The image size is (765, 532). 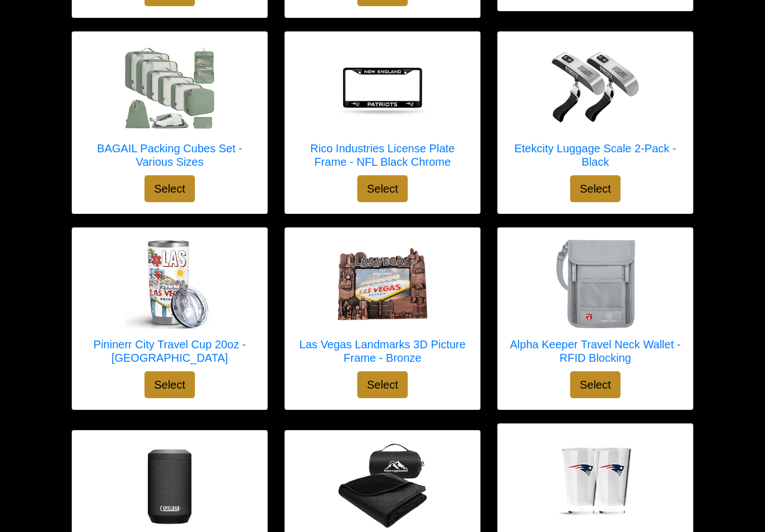 I want to click on img: HonyQiShuo Waterproof Camping Blanket - Gray, so click(x=382, y=487).